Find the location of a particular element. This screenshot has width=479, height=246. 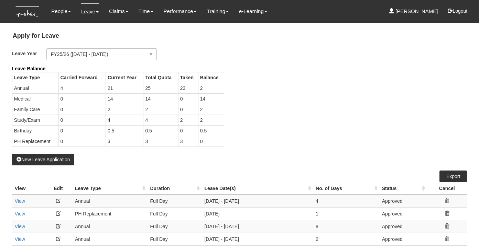

th: Taken is located at coordinates (188, 77).